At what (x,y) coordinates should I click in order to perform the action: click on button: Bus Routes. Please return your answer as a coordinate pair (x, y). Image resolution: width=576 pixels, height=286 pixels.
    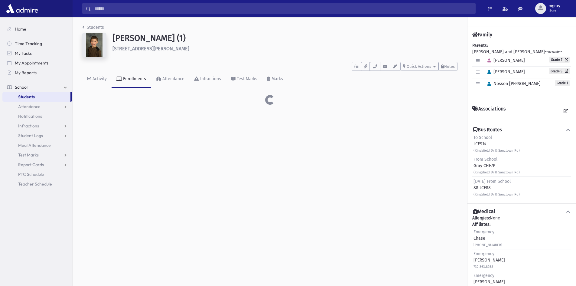
    Looking at the image, I should click on (521, 130).